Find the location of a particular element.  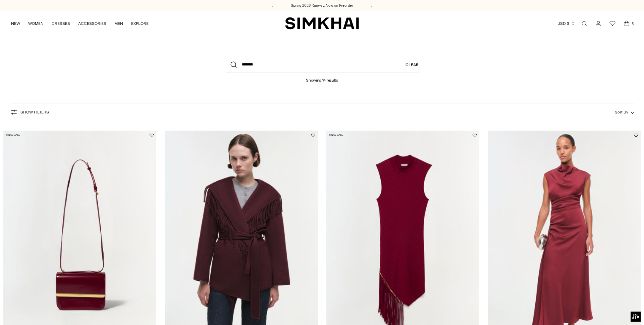

a: WOMEN is located at coordinates (36, 24).